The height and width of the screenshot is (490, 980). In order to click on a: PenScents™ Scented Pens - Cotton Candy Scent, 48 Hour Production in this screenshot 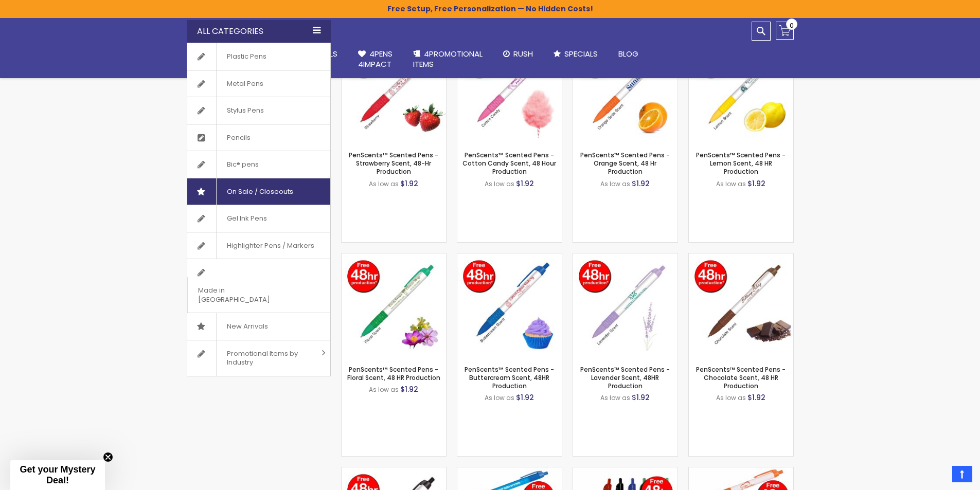, I will do `click(509, 163)`.